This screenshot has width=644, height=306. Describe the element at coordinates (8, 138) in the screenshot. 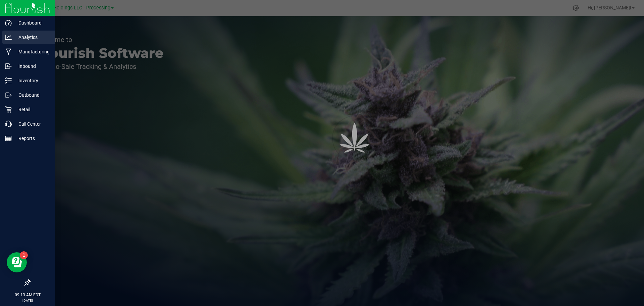

I see `inline-svg: Reports` at that location.